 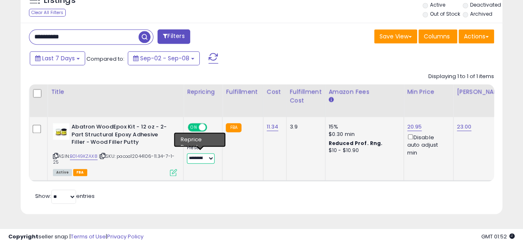 I want to click on button: Filters, so click(x=174, y=36).